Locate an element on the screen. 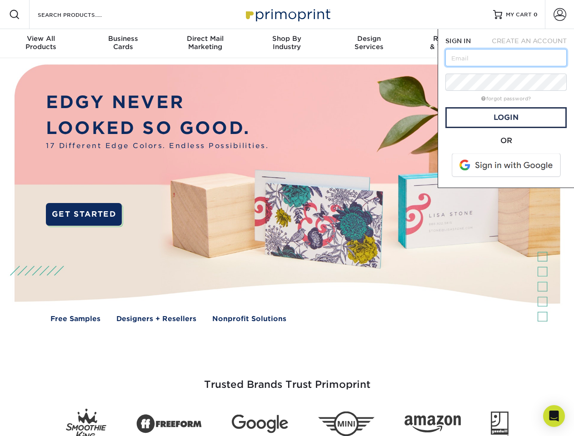 The image size is (574, 436). span: Shop By is located at coordinates (287, 39).